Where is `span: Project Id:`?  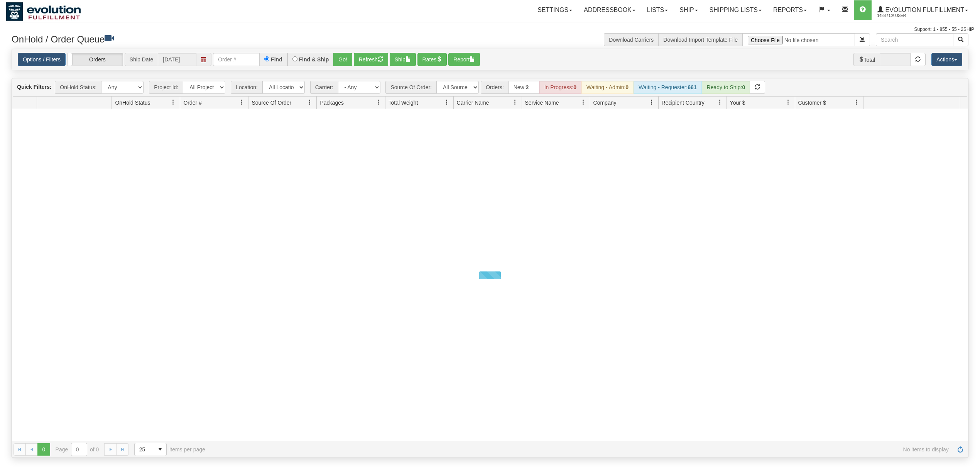 span: Project Id: is located at coordinates (166, 87).